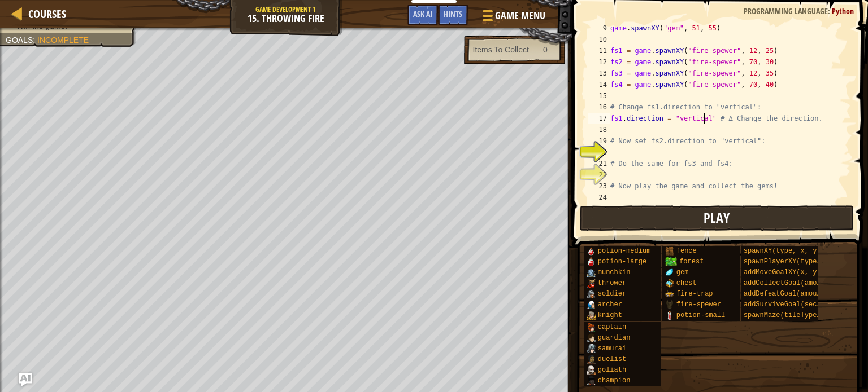 This screenshot has width=868, height=392. What do you see at coordinates (612, 327) in the screenshot?
I see `span: captain` at bounding box center [612, 327].